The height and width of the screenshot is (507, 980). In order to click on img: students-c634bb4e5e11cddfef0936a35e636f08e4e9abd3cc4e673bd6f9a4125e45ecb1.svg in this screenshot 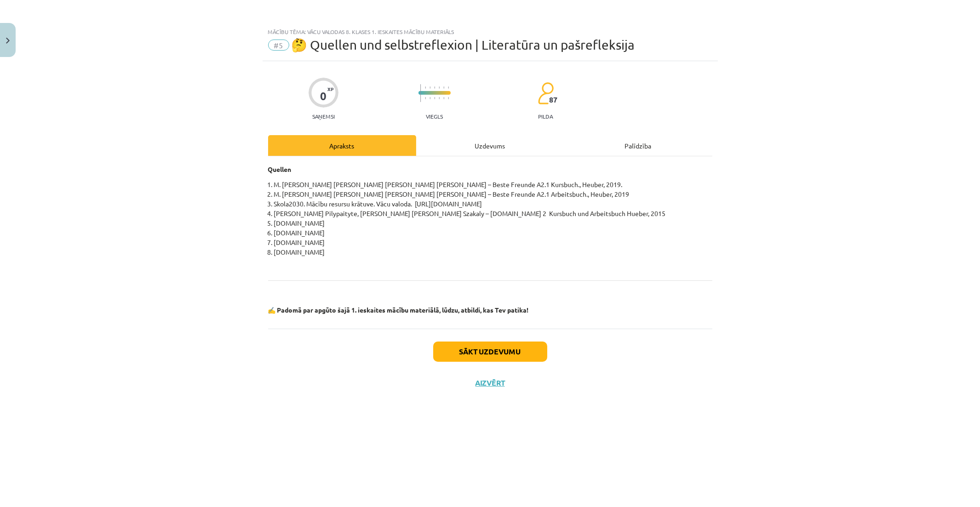, I will do `click(545, 93)`.